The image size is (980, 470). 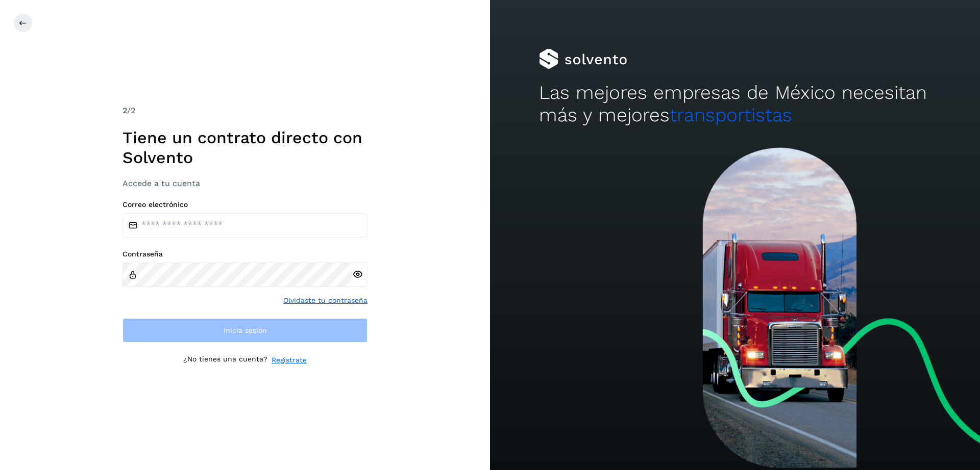 What do you see at coordinates (731, 115) in the screenshot?
I see `span: transportistas` at bounding box center [731, 115].